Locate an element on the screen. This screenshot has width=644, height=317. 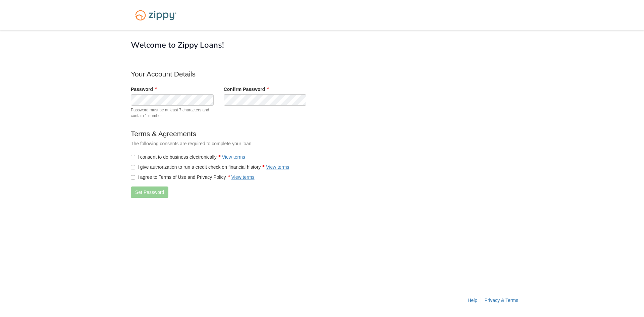
label: I agree to Terms of Use and Privacy Policy is located at coordinates (192, 177).